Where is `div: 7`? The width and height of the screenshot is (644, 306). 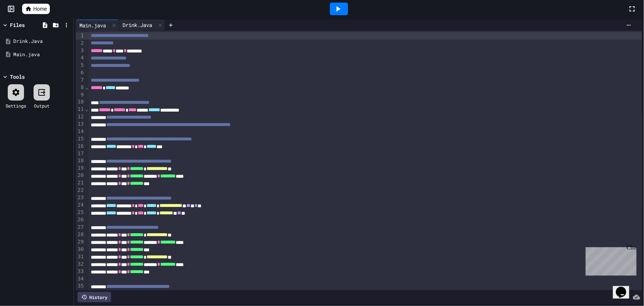
div: 7 is located at coordinates (80, 80).